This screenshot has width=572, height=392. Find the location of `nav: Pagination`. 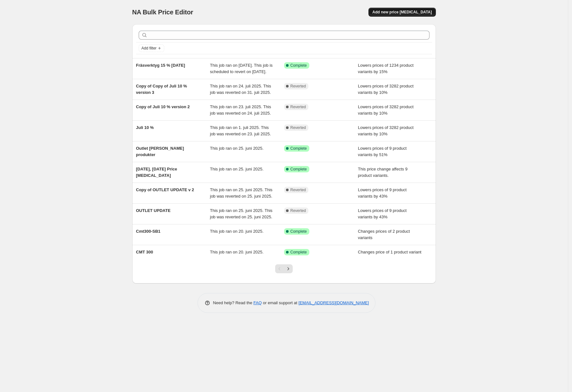

nav: Pagination is located at coordinates (283, 269).